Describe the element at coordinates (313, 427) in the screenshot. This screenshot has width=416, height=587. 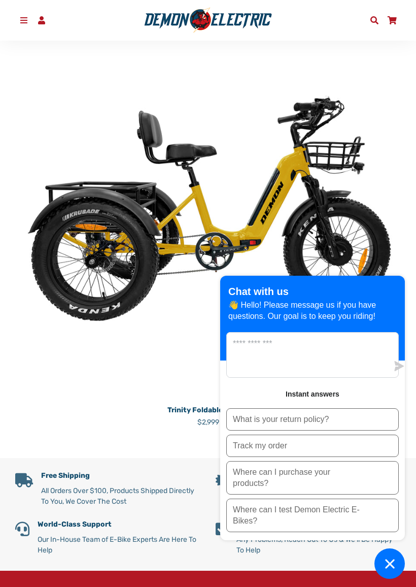
I see `inbox-online-store-chat: Shopify online store chat` at that location.